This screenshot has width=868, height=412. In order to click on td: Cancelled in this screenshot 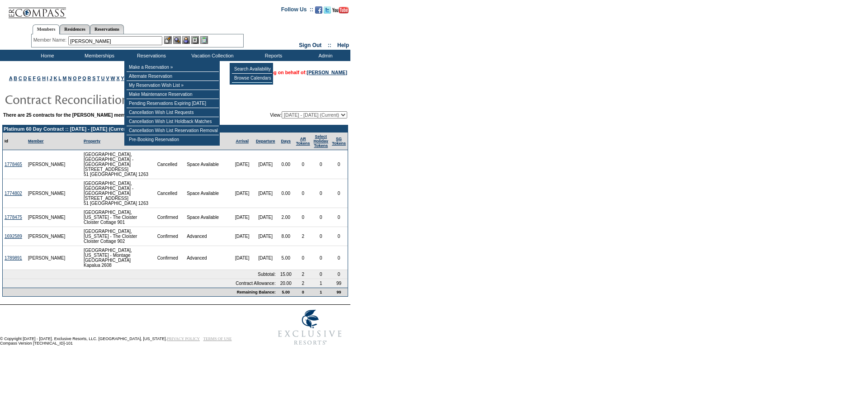, I will do `click(170, 193)`.